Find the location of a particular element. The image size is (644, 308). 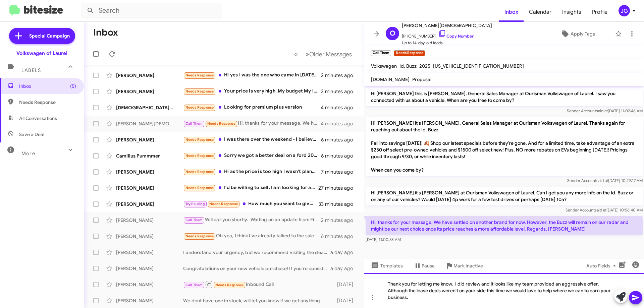

div: Congratulations on your new vehicle purchase! If you're considering selling your previous car, le... is located at coordinates (257, 268).